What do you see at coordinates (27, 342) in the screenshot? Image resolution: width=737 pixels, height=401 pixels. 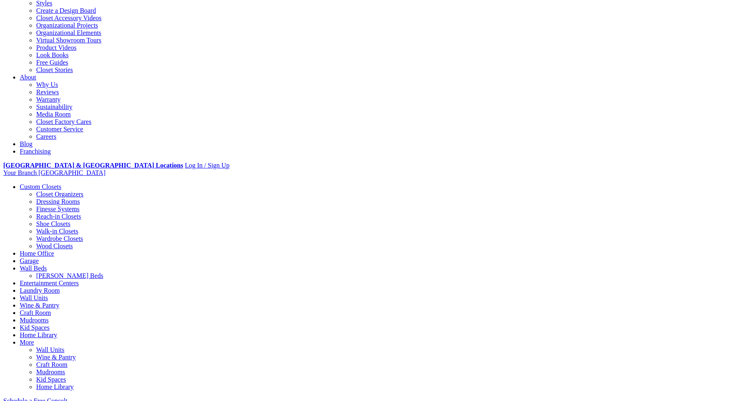 I see `a: More menu text will display only on big screen` at bounding box center [27, 342].